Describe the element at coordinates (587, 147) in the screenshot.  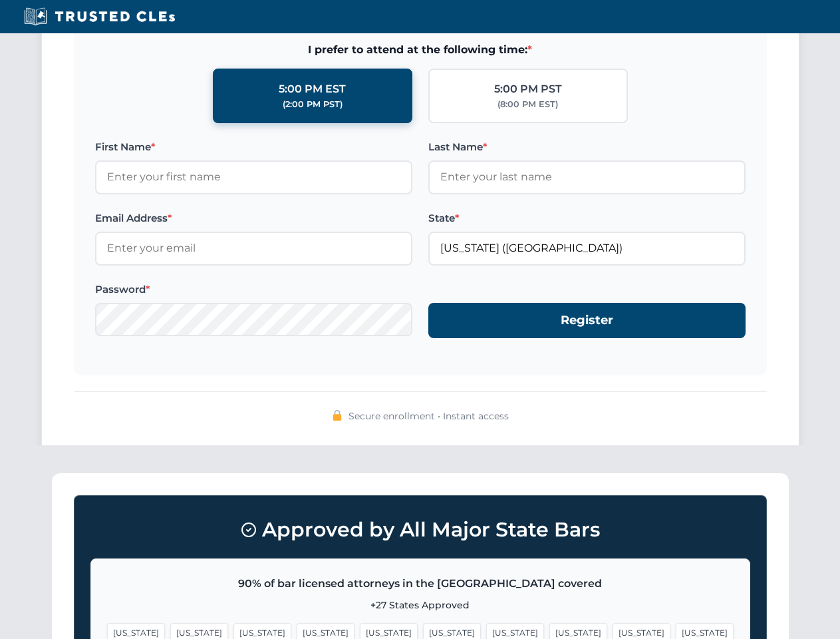
I see `label: Last Name` at that location.